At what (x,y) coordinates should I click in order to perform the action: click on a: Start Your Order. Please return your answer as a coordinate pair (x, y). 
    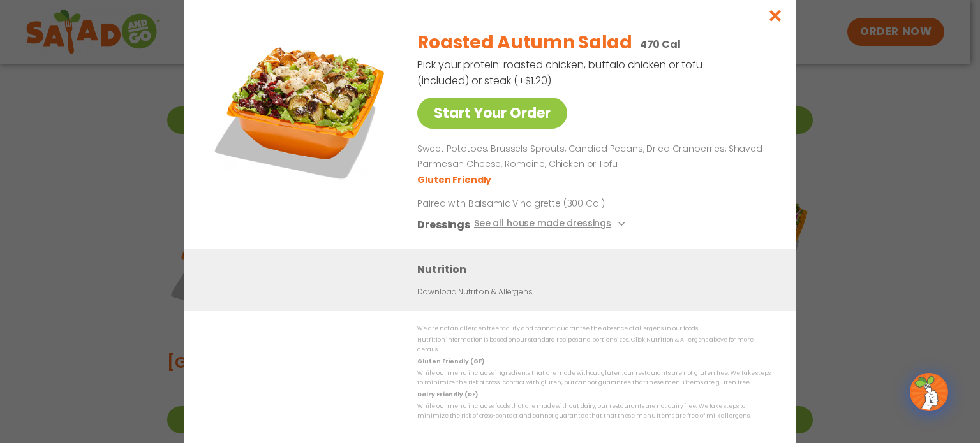
    Looking at the image, I should click on (492, 113).